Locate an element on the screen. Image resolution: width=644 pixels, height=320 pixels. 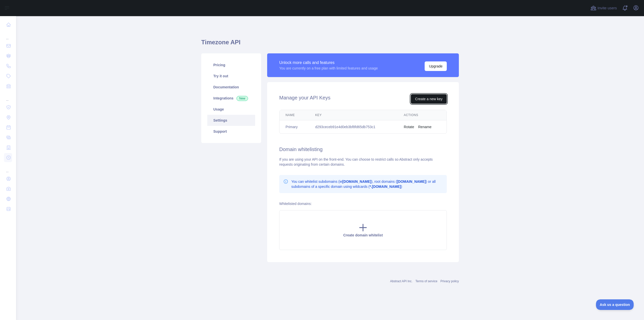
div: If you are using your API on the front-end. You can choose to restrict calls so Abstract only acc... is located at coordinates (363, 162).